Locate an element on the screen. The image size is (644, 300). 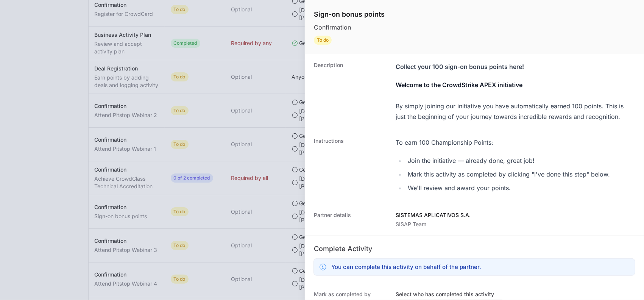
dt: Description is located at coordinates (350, 92).